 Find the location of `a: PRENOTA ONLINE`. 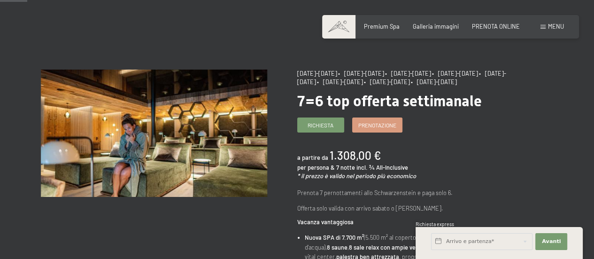

a: PRENOTA ONLINE is located at coordinates (496, 26).